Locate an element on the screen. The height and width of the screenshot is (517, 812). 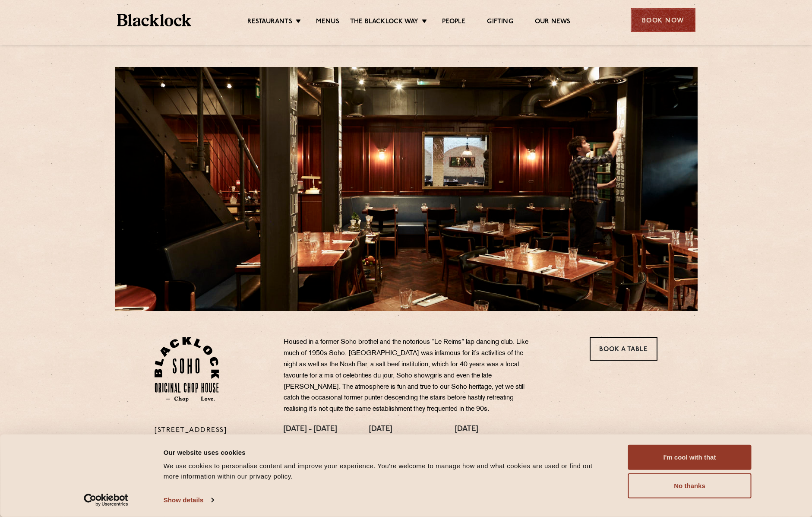
a: The Blacklock Way is located at coordinates (384, 23).